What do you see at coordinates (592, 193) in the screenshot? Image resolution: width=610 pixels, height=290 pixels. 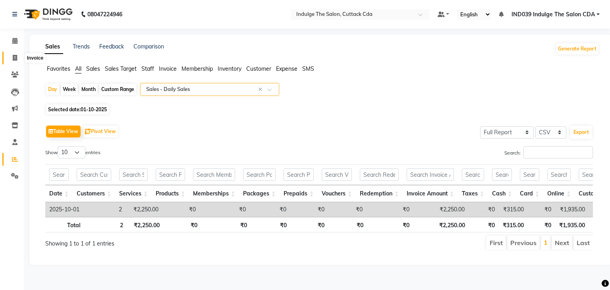 I see `th: Custom: activate to sort column ascending` at bounding box center [592, 193].